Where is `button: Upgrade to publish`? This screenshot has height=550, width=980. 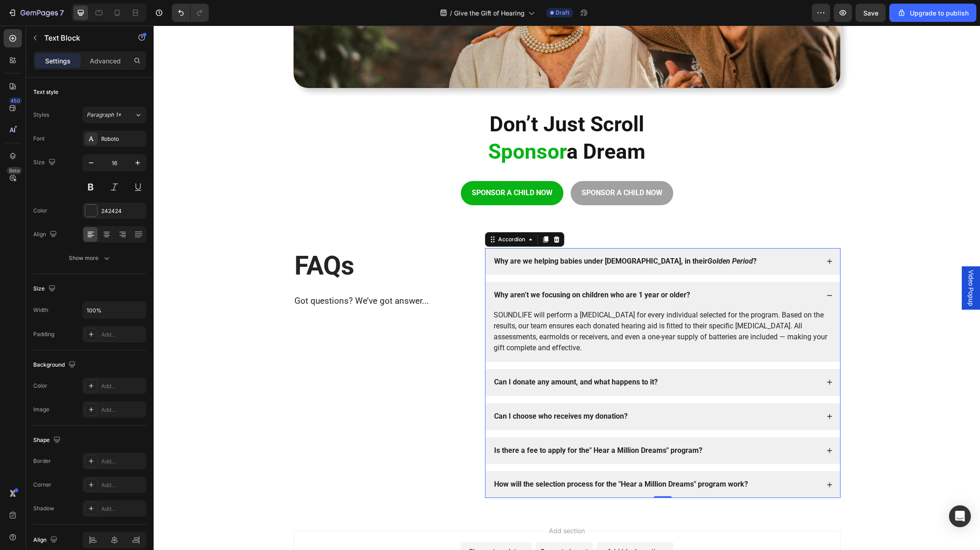
button: Upgrade to publish is located at coordinates (932, 13).